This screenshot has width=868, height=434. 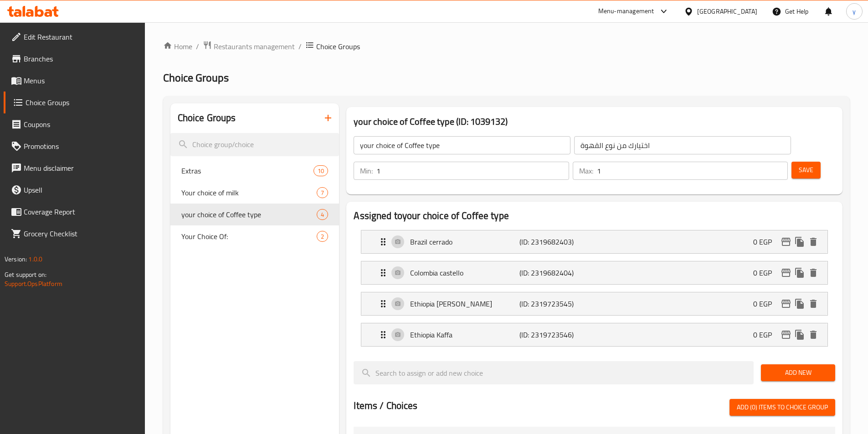 I want to click on button: Save, so click(x=807, y=170).